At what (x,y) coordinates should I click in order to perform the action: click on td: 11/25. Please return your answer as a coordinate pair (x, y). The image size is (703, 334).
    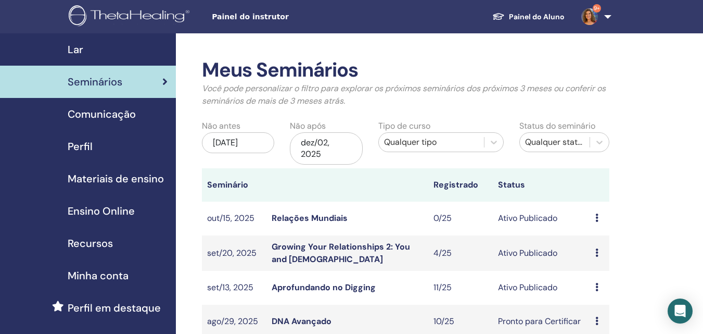
    Looking at the image, I should click on (461, 287).